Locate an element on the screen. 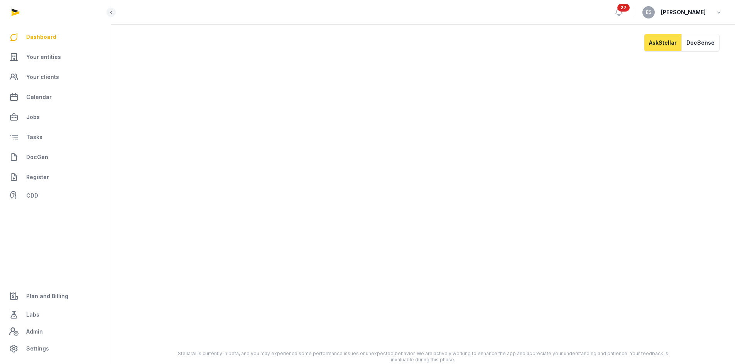  span: Labs is located at coordinates (33, 315).